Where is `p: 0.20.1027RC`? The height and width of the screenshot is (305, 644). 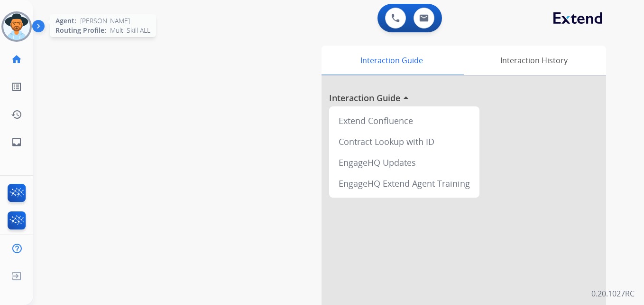 p: 0.20.1027RC is located at coordinates (613, 294).